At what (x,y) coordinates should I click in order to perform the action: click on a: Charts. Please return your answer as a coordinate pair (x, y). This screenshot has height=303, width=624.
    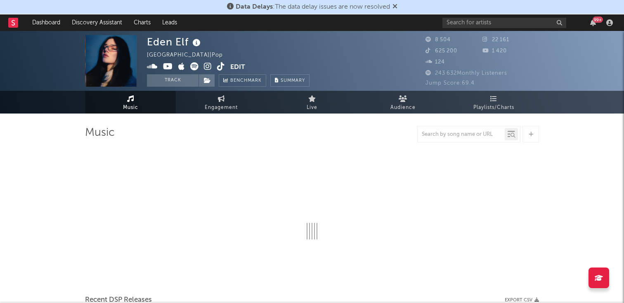
    Looking at the image, I should click on (142, 23).